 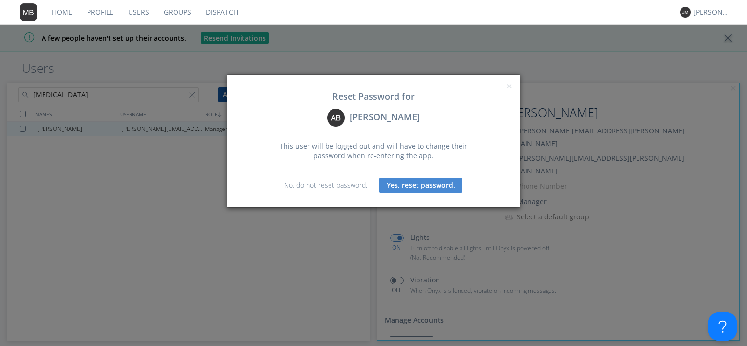 I want to click on button: Yes, reset password., so click(x=421, y=185).